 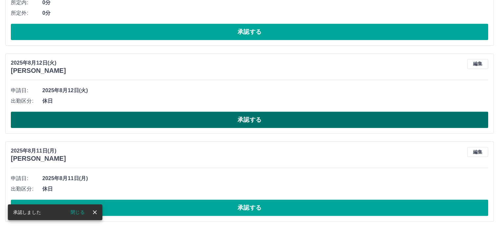 What do you see at coordinates (77, 212) in the screenshot?
I see `button: 閉じる` at bounding box center [77, 212].